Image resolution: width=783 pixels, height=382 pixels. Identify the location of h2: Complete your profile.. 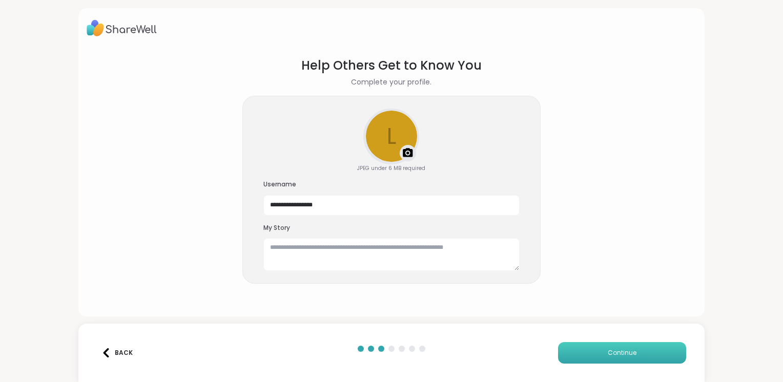
(391, 82).